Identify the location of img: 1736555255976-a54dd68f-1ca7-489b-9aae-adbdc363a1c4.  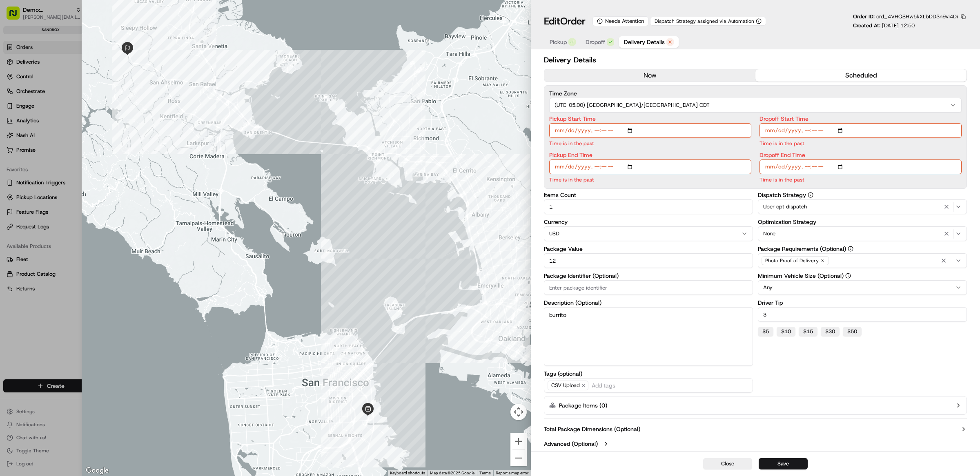
(16, 85).